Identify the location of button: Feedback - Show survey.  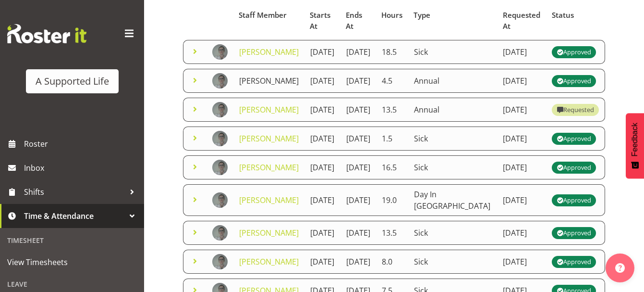
(635, 145).